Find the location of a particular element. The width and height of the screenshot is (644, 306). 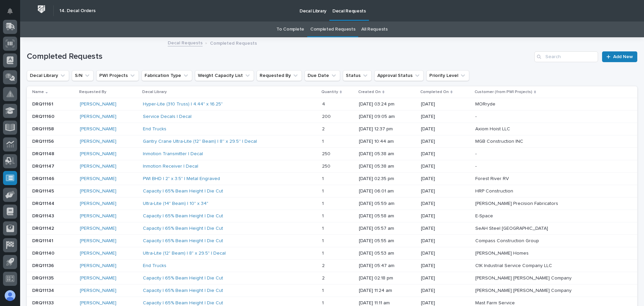

p: DRQ11133 is located at coordinates (44, 302).